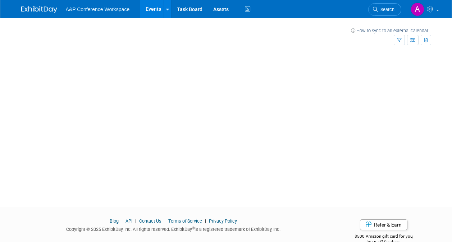 The height and width of the screenshot is (242, 452). I want to click on a: Search, so click(385, 9).